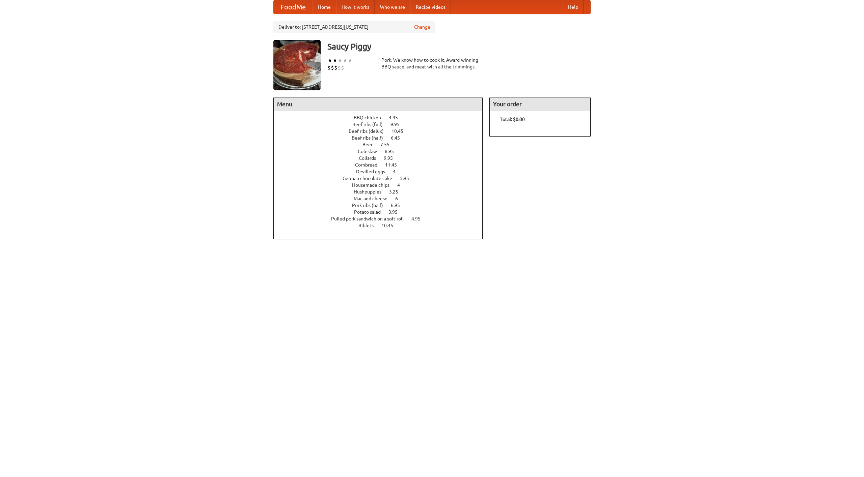 Image resolution: width=864 pixels, height=477 pixels. I want to click on span: Beef ribs (half), so click(370, 138).